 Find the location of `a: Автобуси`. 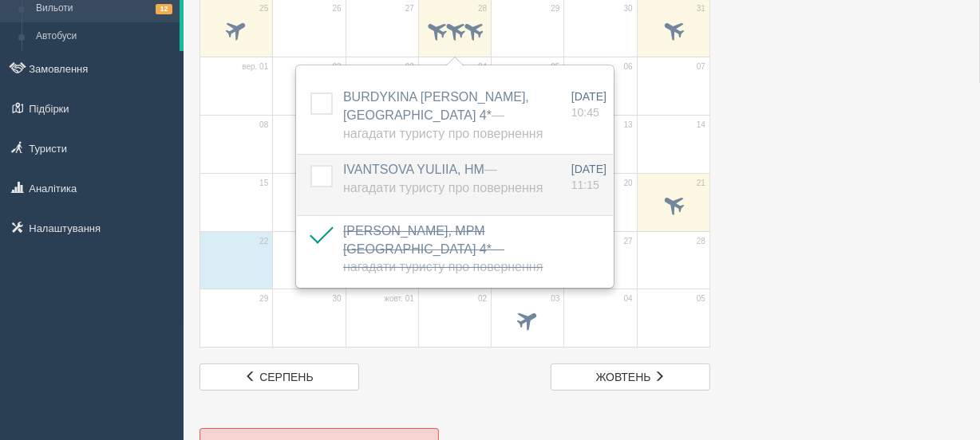

a: Автобуси is located at coordinates (104, 37).